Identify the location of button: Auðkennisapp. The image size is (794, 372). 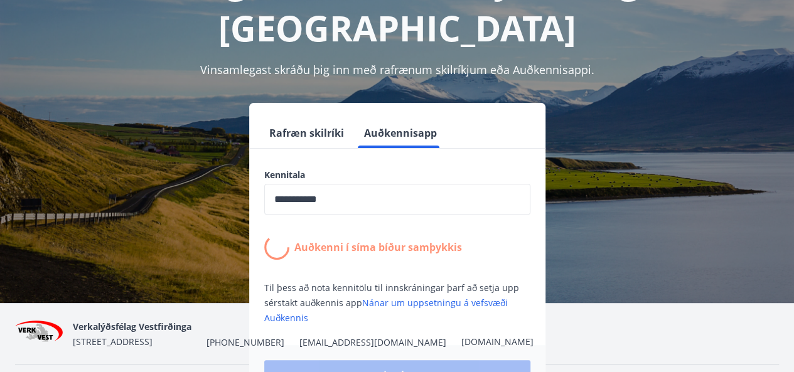
(400, 133).